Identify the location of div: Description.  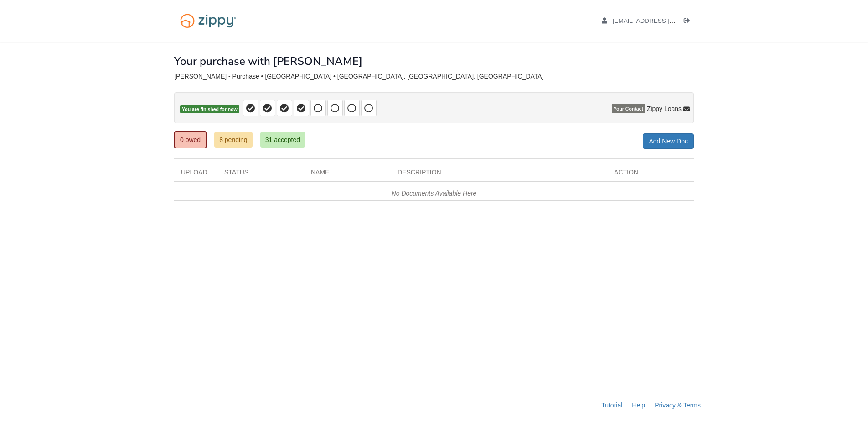
(499, 175).